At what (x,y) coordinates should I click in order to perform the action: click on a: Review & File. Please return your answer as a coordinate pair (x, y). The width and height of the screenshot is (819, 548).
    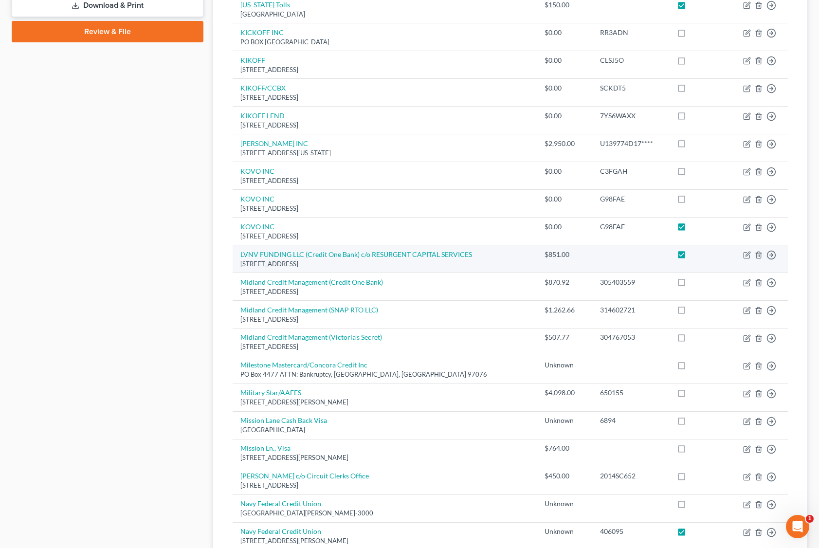
    Looking at the image, I should click on (108, 32).